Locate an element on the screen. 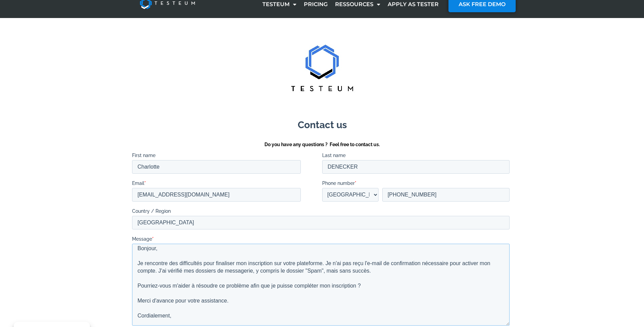 Image resolution: width=644 pixels, height=327 pixels. img: Testeum on white background_small is located at coordinates (190, 47).